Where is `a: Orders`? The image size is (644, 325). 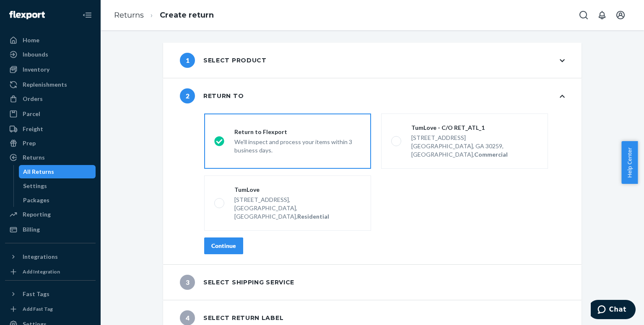 a: Orders is located at coordinates (51, 99).